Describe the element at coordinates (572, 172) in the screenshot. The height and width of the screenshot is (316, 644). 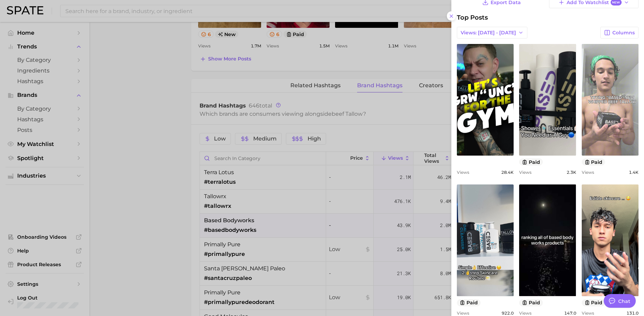
I see `span: 2.3k` at that location.